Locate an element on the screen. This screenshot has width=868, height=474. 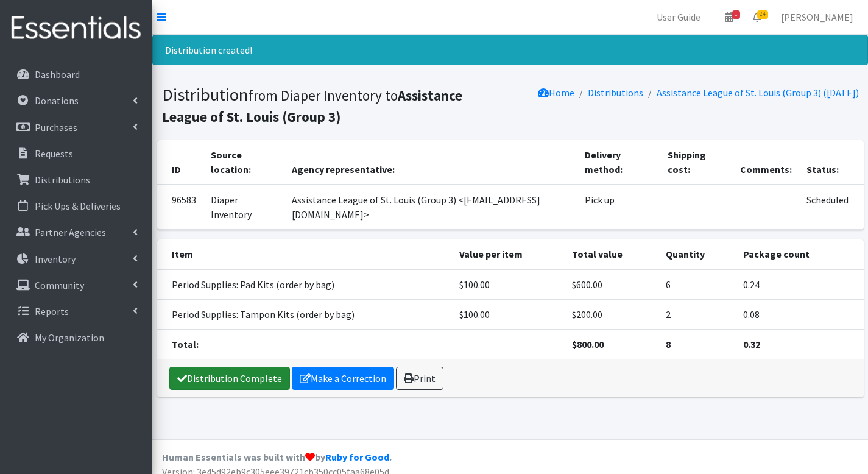
p: Reports is located at coordinates (52, 311).